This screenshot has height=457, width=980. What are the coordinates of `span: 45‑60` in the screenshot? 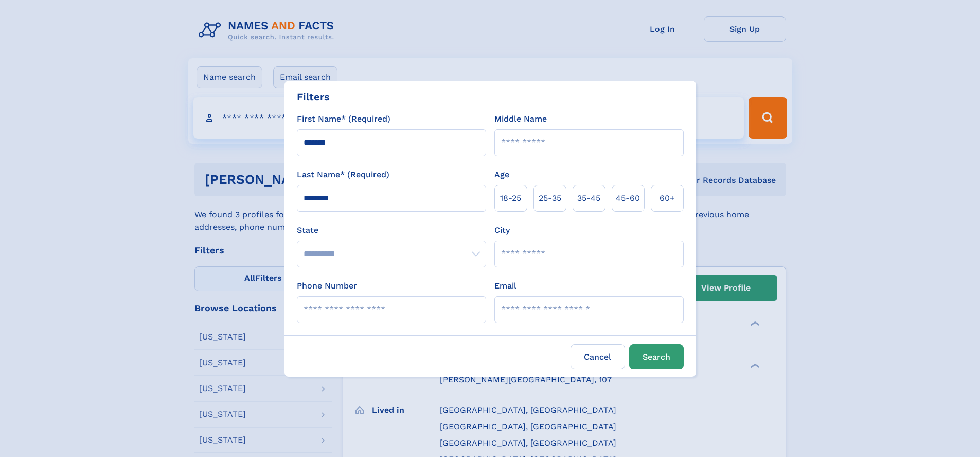 It's located at (627, 198).